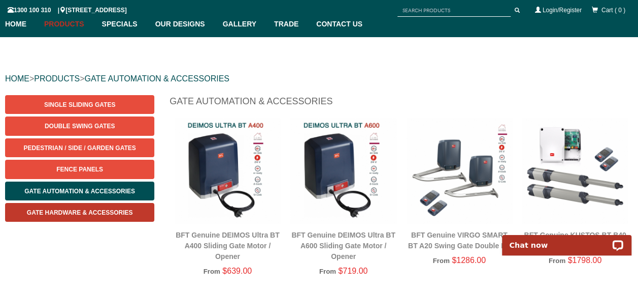 The height and width of the screenshot is (291, 638). Describe the element at coordinates (68, 24) in the screenshot. I see `a: Products` at that location.